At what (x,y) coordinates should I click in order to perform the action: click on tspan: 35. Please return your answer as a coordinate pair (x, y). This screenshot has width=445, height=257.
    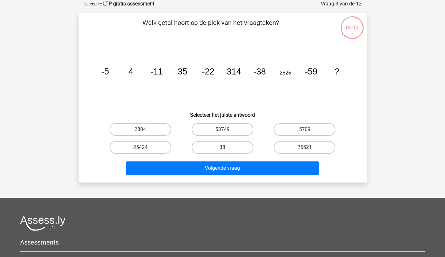
    Looking at the image, I should click on (182, 72).